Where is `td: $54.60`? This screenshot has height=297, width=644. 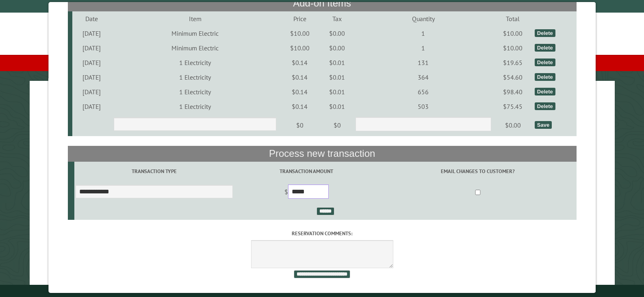
td: $54.60 is located at coordinates (513, 77).